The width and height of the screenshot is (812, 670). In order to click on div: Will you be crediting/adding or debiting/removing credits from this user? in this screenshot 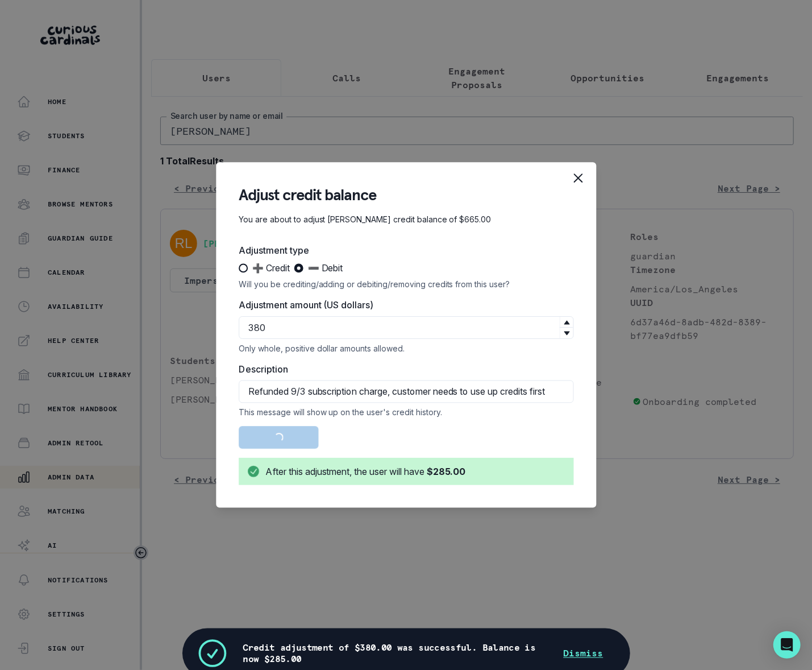, I will do `click(405, 284)`.